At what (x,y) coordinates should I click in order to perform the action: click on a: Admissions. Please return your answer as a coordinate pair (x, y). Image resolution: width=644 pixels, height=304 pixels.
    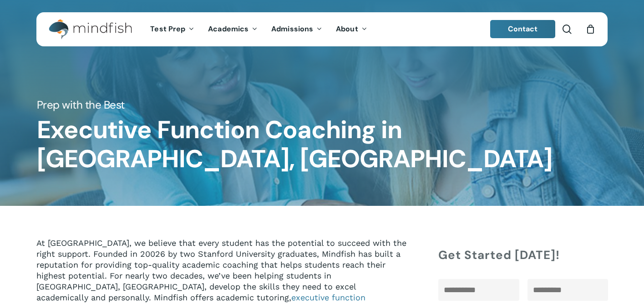
    Looking at the image, I should click on (297, 29).